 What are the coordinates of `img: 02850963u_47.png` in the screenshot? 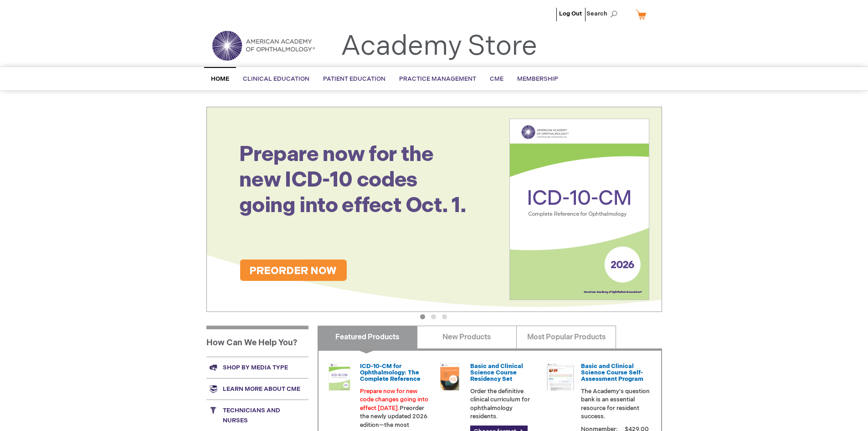 It's located at (450, 377).